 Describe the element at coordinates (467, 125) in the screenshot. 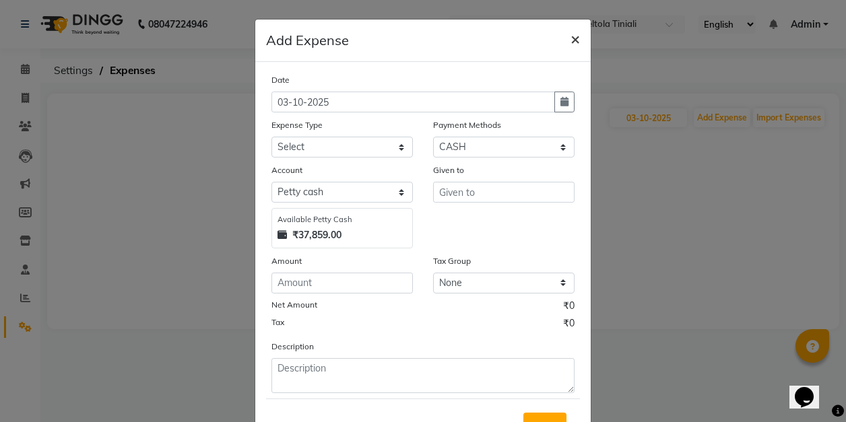

I see `label: Payment Methods` at that location.